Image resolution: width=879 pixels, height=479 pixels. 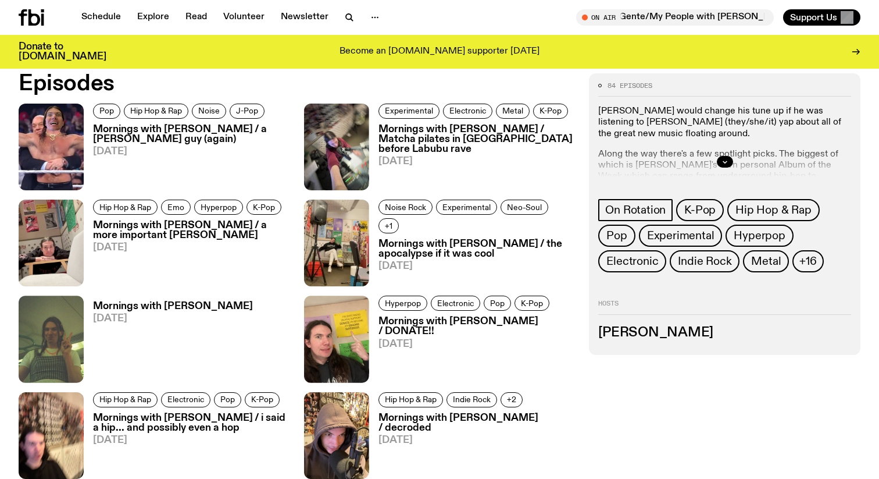 What do you see at coordinates (247, 111) in the screenshot?
I see `a: J-Pop` at bounding box center [247, 111].